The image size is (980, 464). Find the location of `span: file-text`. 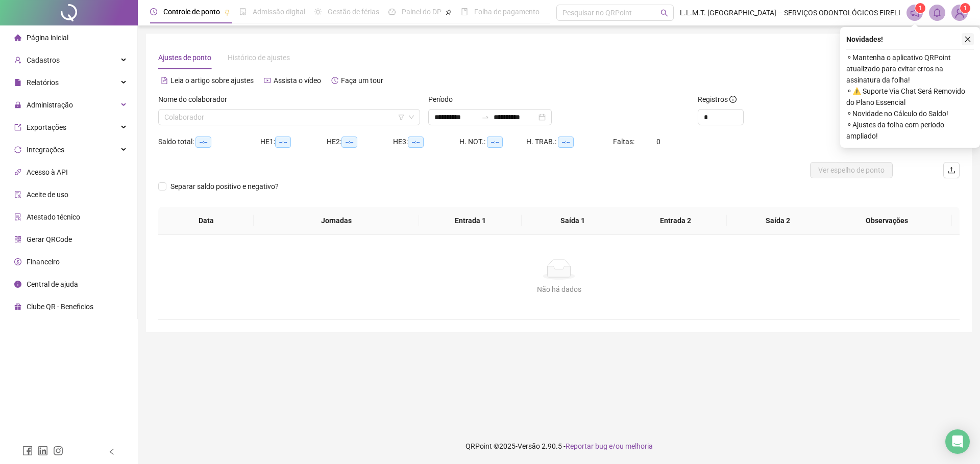

span: file-text is located at coordinates (164, 81).